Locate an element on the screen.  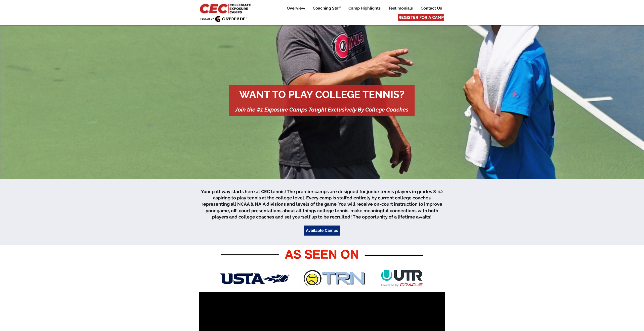
p: Testimonials is located at coordinates (401, 9).